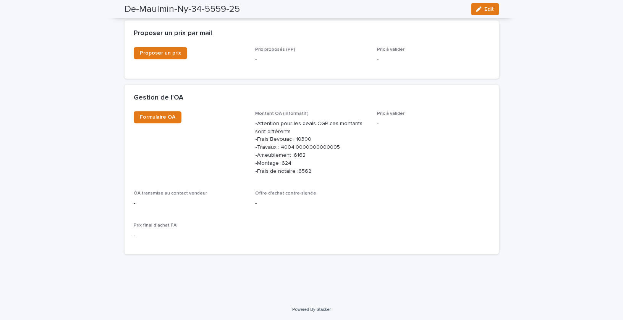  I want to click on a: Formulaire OA, so click(157, 117).